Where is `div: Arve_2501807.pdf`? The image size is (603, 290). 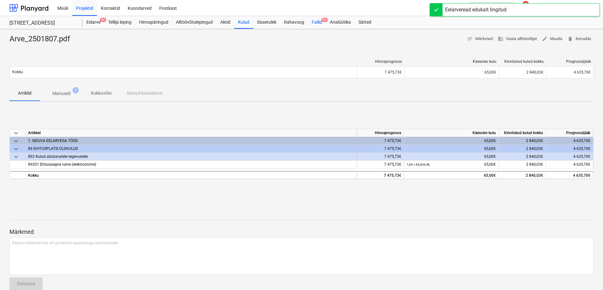 div: Arve_2501807.pdf is located at coordinates (42, 39).